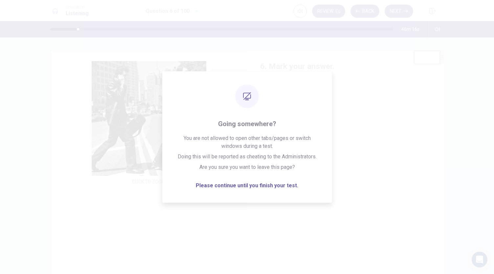 Image resolution: width=494 pixels, height=274 pixels. Describe the element at coordinates (479, 259) in the screenshot. I see `div: Open Intercom Messenger` at that location.